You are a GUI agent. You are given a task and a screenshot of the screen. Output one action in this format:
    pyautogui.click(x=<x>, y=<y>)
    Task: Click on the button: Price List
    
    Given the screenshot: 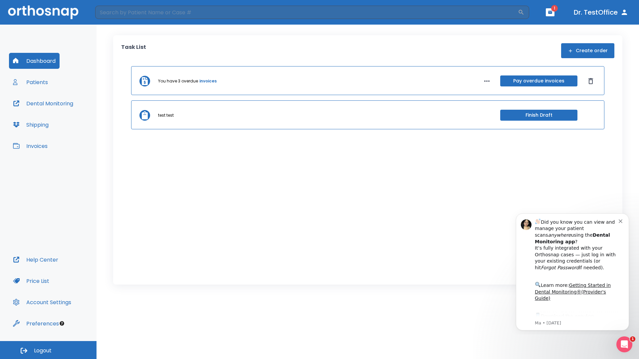 What is the action you would take?
    pyautogui.click(x=31, y=281)
    